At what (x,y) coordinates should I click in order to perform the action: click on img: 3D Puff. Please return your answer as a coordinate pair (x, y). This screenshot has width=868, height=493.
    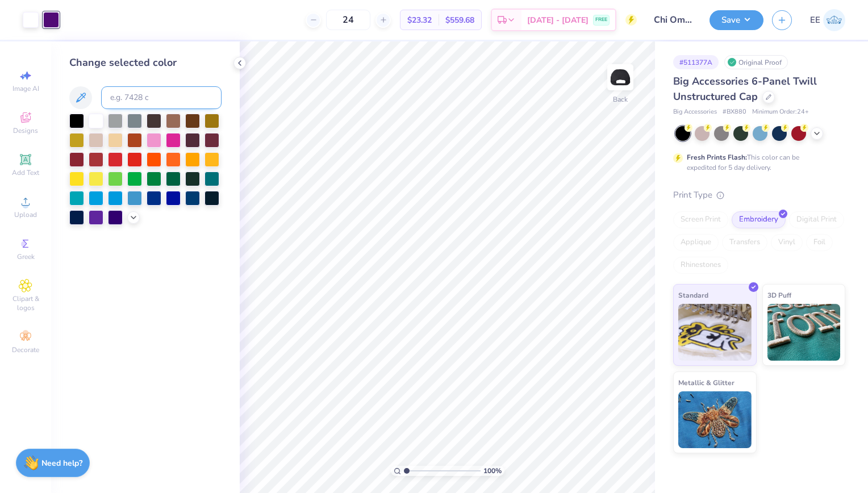
    Looking at the image, I should click on (804, 332).